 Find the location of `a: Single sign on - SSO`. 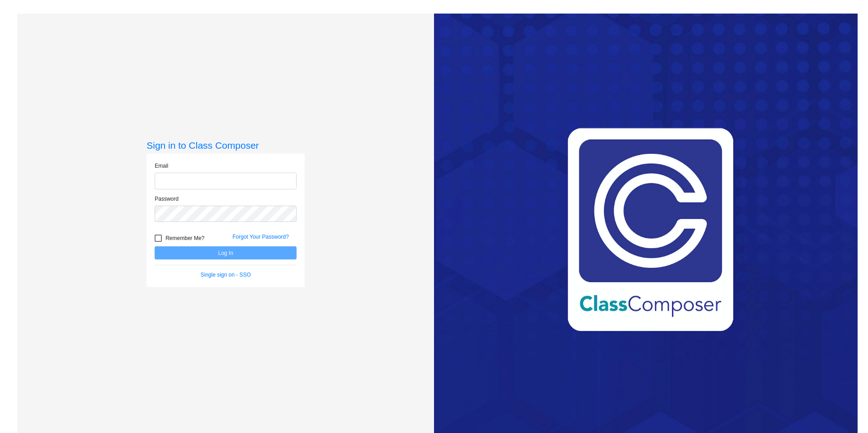

a: Single sign on - SSO is located at coordinates (226, 275).